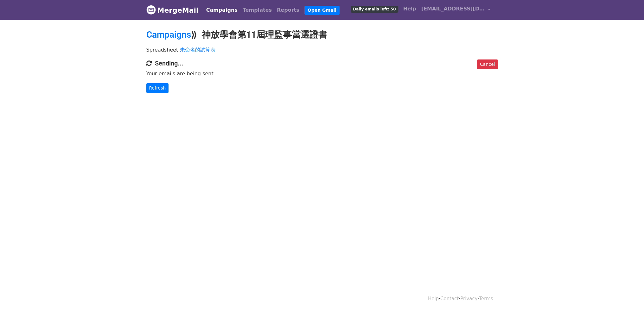  I want to click on p: Spreadsheet:, so click(322, 50).